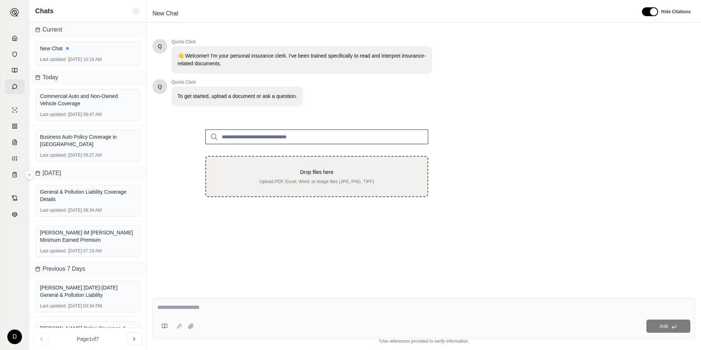 The width and height of the screenshot is (701, 350). Describe the element at coordinates (15, 175) in the screenshot. I see `a: Coverage Table` at that location.